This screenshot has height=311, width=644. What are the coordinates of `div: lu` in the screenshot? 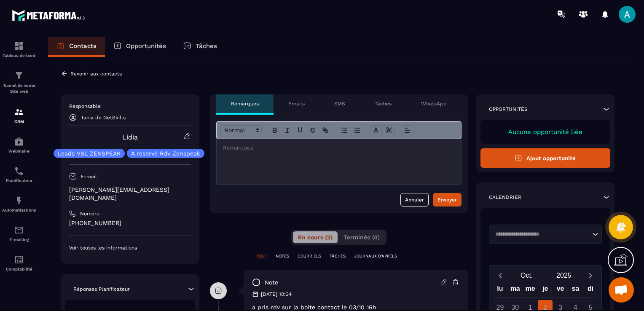 It's located at (500, 290).